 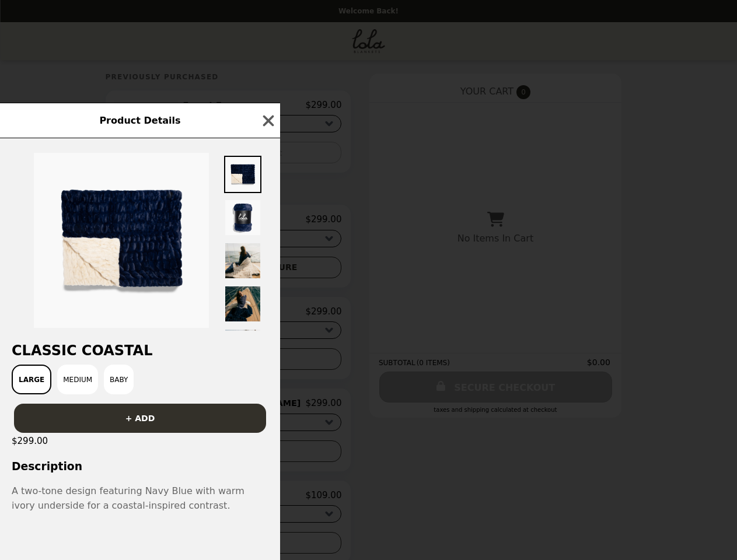 What do you see at coordinates (121, 240) in the screenshot?
I see `img: Large` at bounding box center [121, 240].